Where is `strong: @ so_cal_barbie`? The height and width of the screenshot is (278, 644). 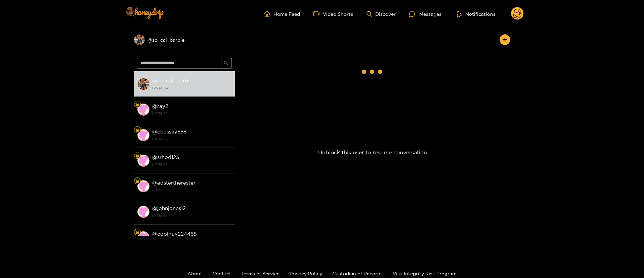 strong: @ so_cal_barbie is located at coordinates (172, 80).